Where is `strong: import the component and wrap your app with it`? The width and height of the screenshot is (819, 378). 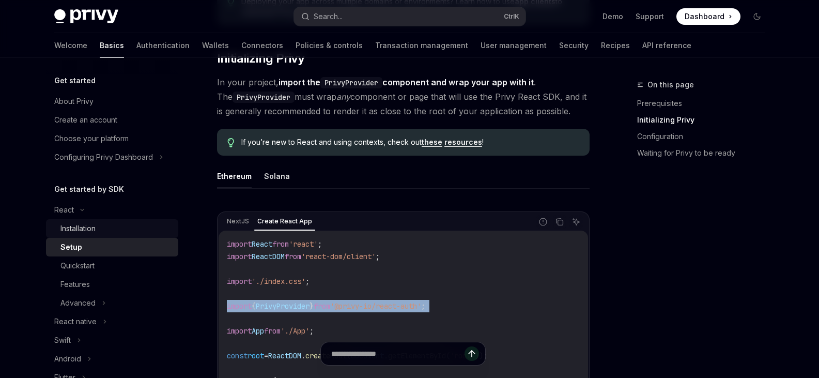
strong: import the component and wrap your app with it is located at coordinates (406, 82).